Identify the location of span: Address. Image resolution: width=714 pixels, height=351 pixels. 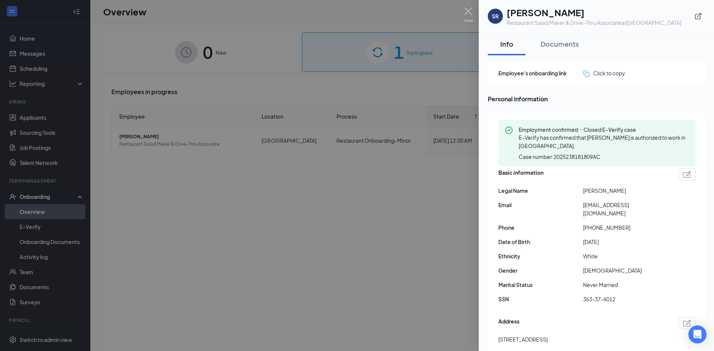
(509, 323).